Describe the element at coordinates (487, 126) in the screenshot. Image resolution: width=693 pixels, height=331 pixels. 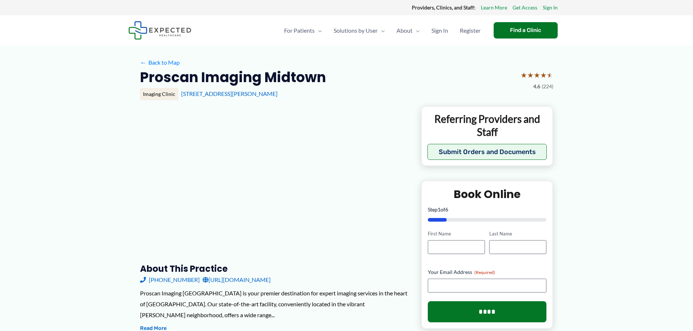
I see `p: Referring Providers and Staff` at that location.